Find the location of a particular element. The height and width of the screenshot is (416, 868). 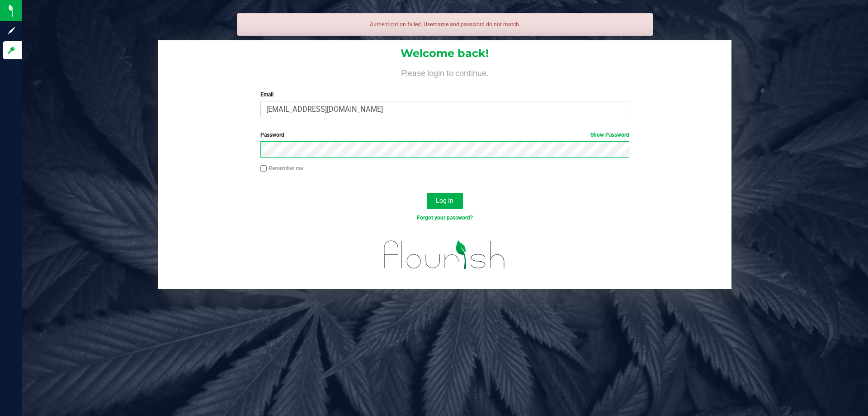

div: Authentication failed. Username and password do not match. is located at coordinates (445, 24).